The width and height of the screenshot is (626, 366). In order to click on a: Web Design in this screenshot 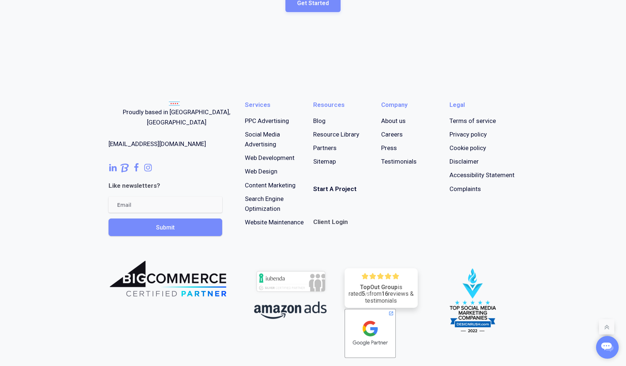, I will do `click(261, 171)`.